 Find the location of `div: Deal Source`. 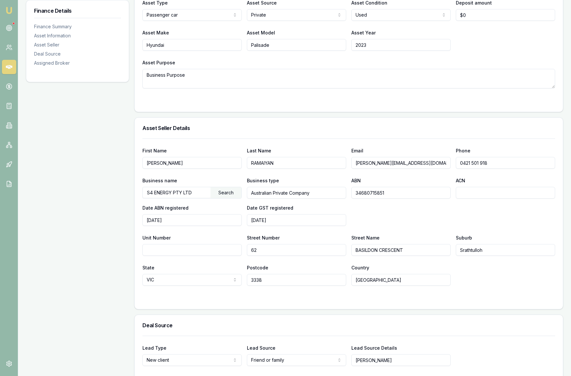

div: Deal Source is located at coordinates (78, 54).